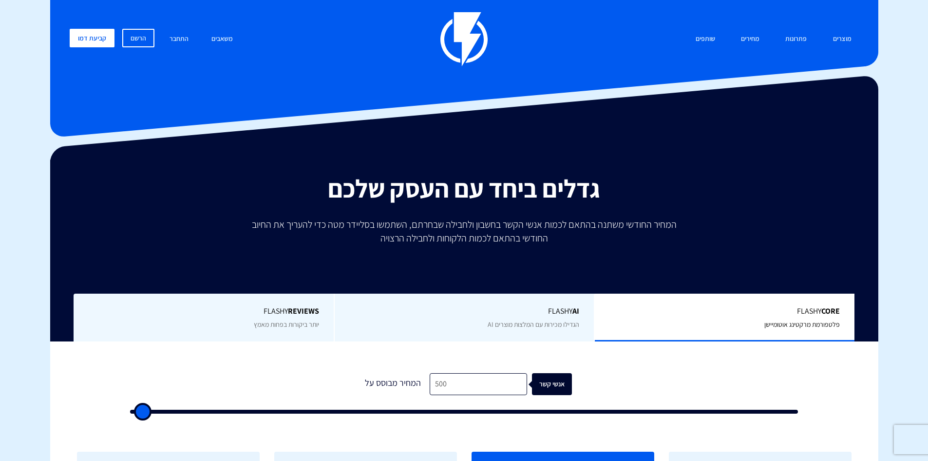 The height and width of the screenshot is (461, 928). What do you see at coordinates (576, 310) in the screenshot?
I see `b: AI` at bounding box center [576, 310].